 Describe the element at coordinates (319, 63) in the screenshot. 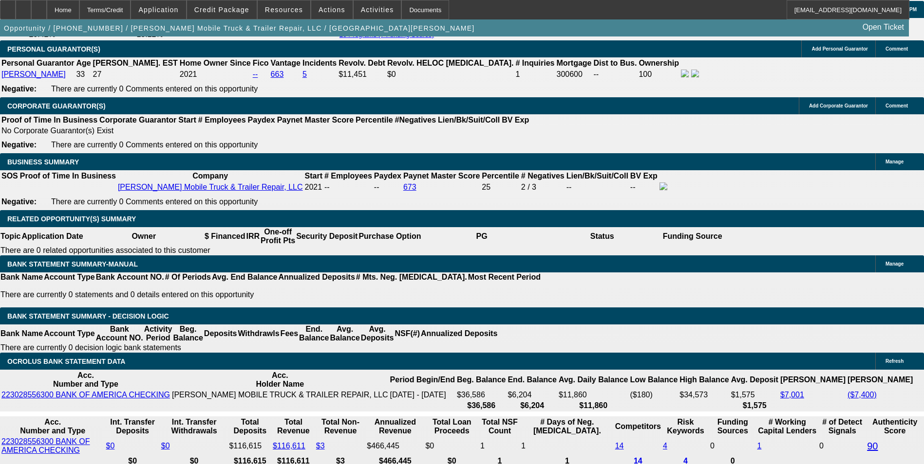

I see `b: Incidents` at that location.